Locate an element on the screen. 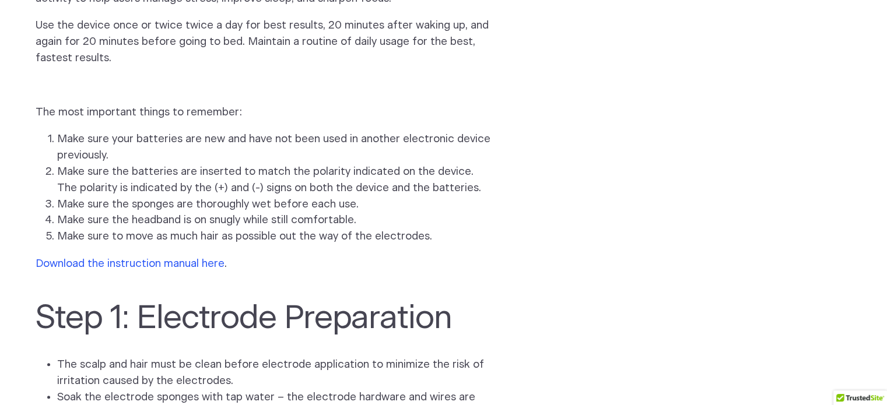 This screenshot has width=887, height=405. li: Make sure the headband is on snugly while still comfortable. is located at coordinates (274, 220).